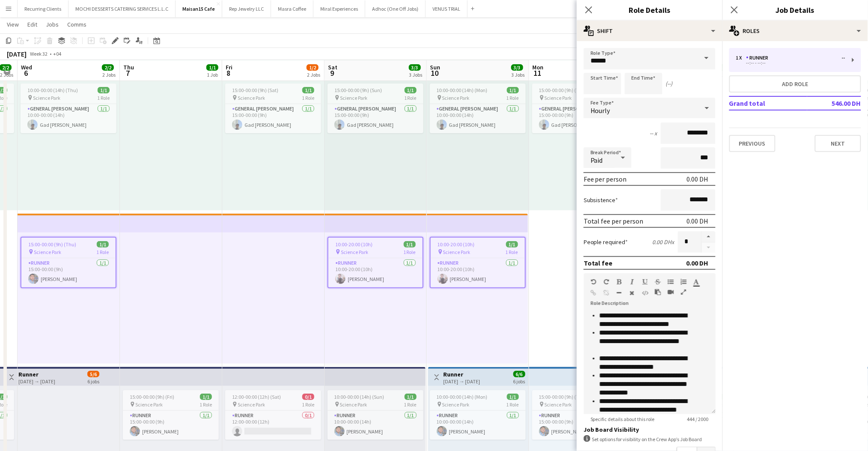 Image resolution: width=868 pixels, height=451 pixels. I want to click on button: MOCHI DESSERTS CATERING SERVICES L.L.C, so click(122, 9).